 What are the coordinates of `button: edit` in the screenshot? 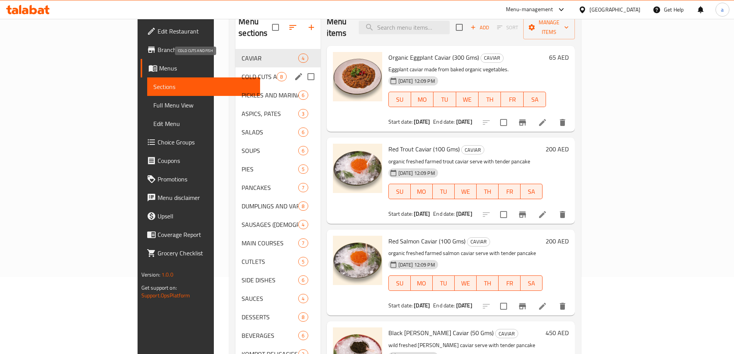 It's located at (299, 77).